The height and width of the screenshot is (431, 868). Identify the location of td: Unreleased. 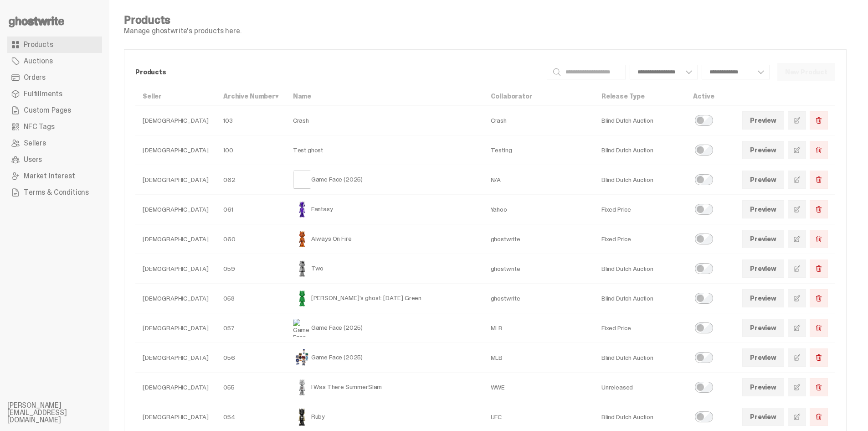
(640, 387).